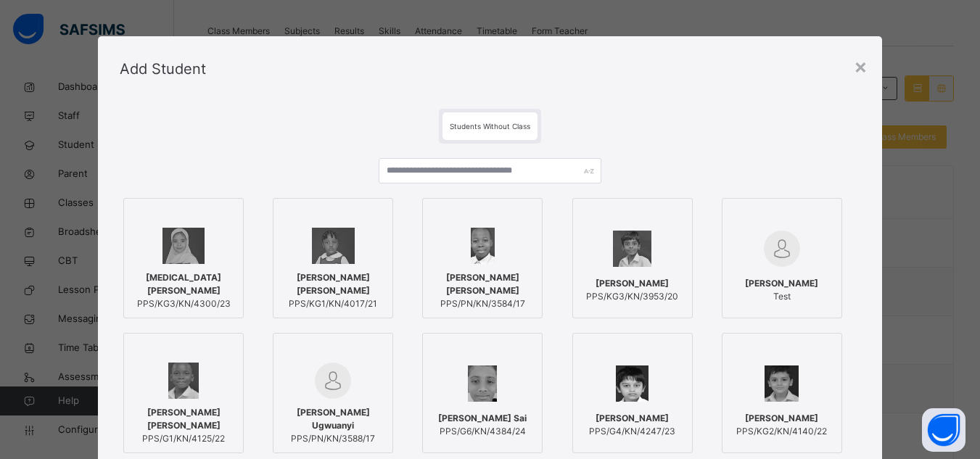 This screenshot has height=459, width=980. Describe the element at coordinates (162, 69) in the screenshot. I see `span: Add Student` at that location.